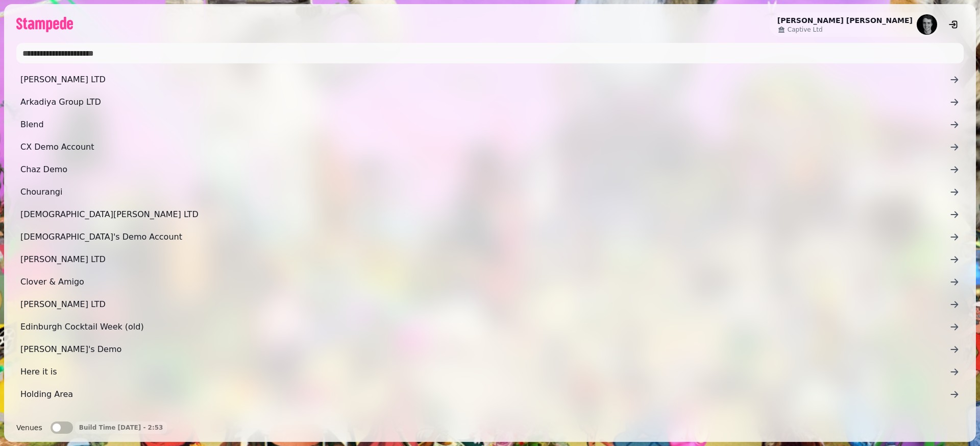  I want to click on span: Holding Area, so click(485, 394).